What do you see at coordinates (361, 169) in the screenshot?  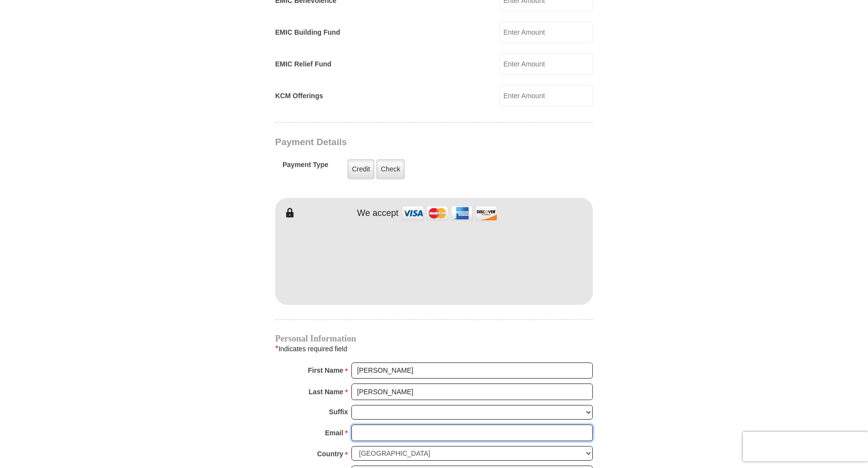 I see `label: Credit` at bounding box center [361, 169].